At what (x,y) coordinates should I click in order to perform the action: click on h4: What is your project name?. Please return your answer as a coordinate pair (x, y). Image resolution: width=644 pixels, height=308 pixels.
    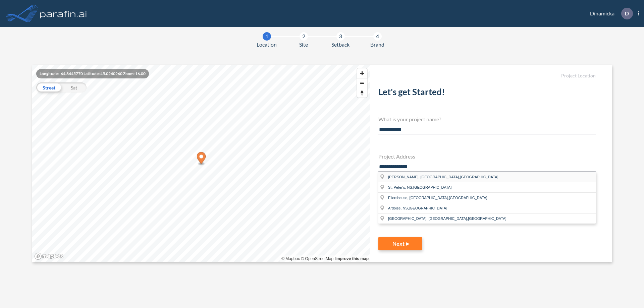
    Looking at the image, I should click on (487, 119).